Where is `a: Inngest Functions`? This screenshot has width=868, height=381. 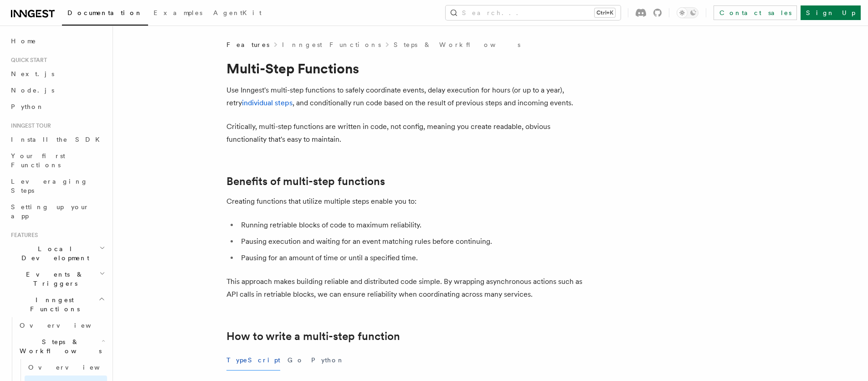 a: Inngest Functions is located at coordinates (332, 45).